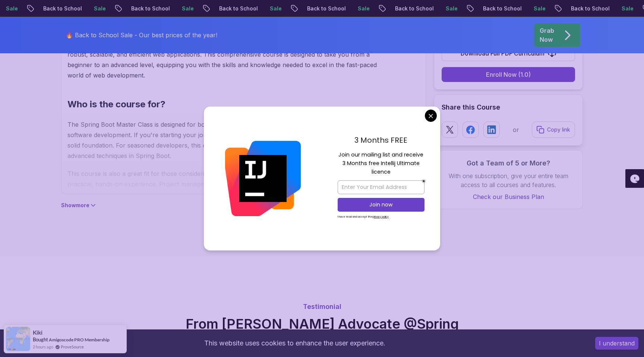 The image size is (644, 357). I want to click on p: Copy link, so click(559, 130).